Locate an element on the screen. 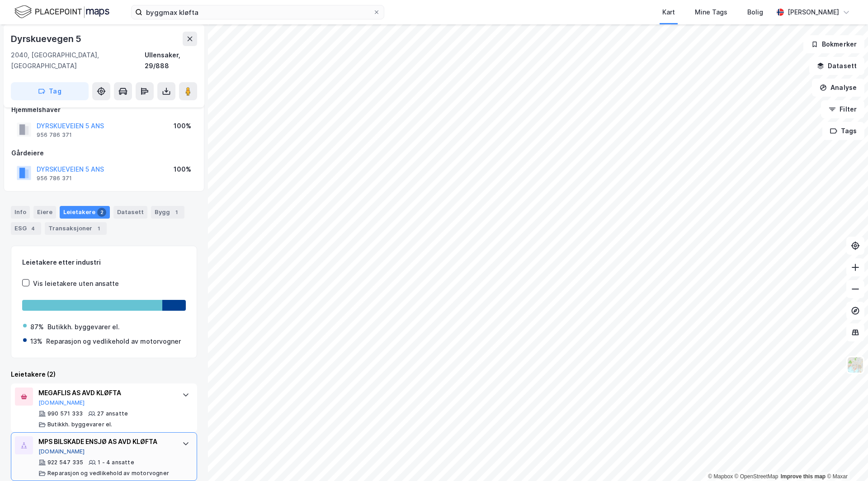 The width and height of the screenshot is (868, 481). div: Ullensaker, 29/888 is located at coordinates (171, 60).